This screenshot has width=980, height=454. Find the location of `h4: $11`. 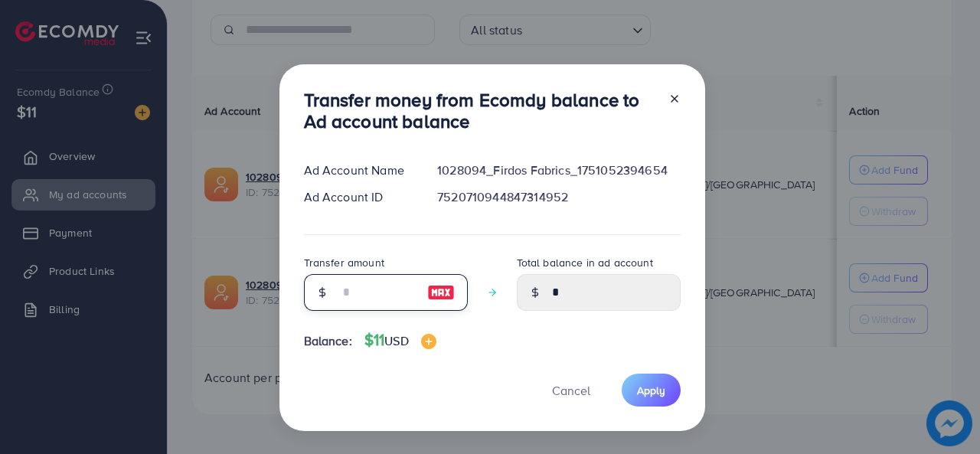

h4: $11 is located at coordinates (400, 340).